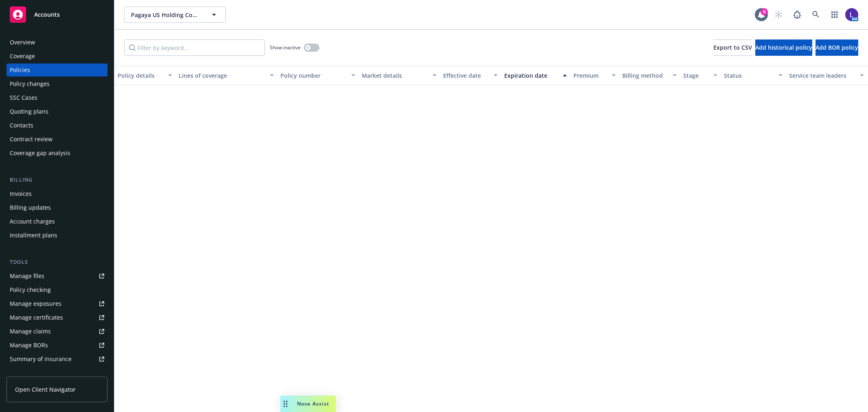 The width and height of the screenshot is (868, 412). What do you see at coordinates (57, 345) in the screenshot?
I see `a: Manage BORs` at bounding box center [57, 345].